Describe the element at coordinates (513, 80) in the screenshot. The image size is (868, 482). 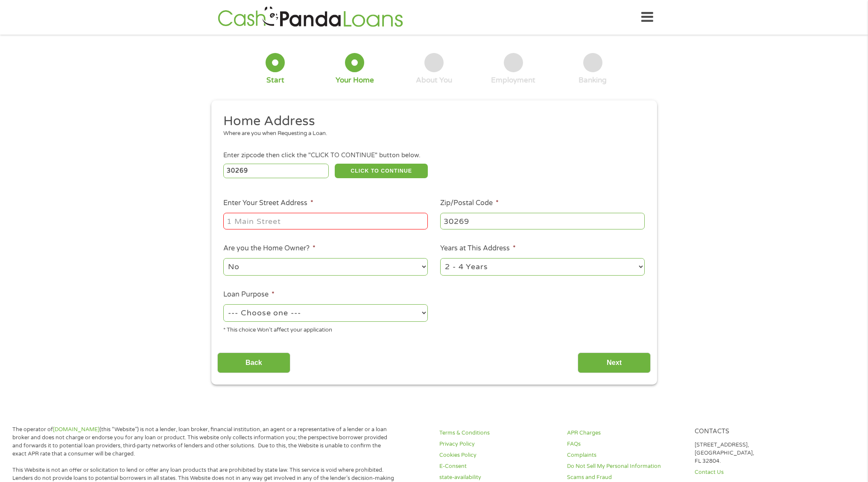
I see `div: Employment` at that location.